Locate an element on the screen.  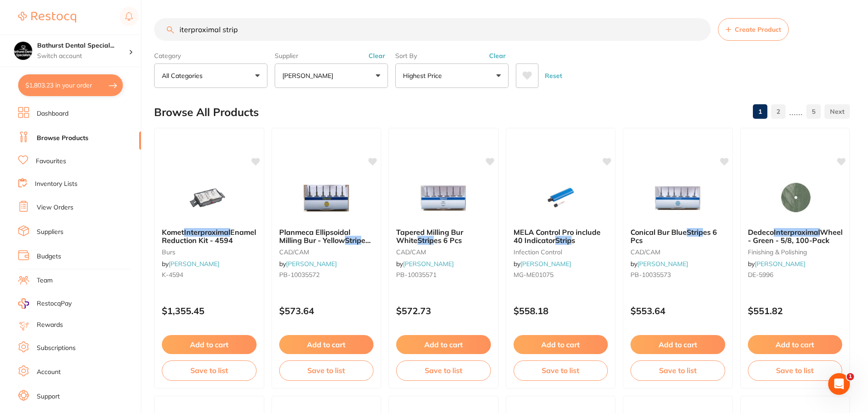
span: Dedeco is located at coordinates (761, 232).